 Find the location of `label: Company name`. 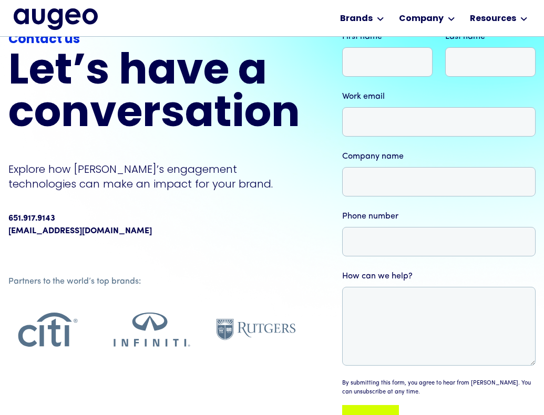

label: Company name is located at coordinates (439, 157).